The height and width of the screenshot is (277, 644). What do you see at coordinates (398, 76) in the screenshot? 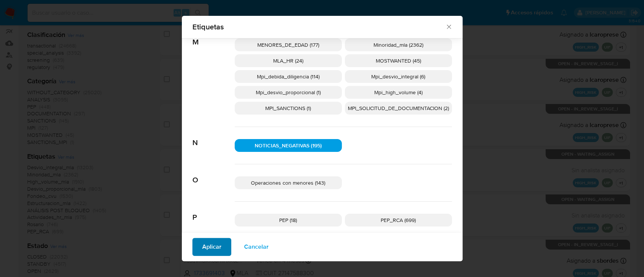
I see `span: Mpi_desvio_integral (6)` at bounding box center [398, 76].